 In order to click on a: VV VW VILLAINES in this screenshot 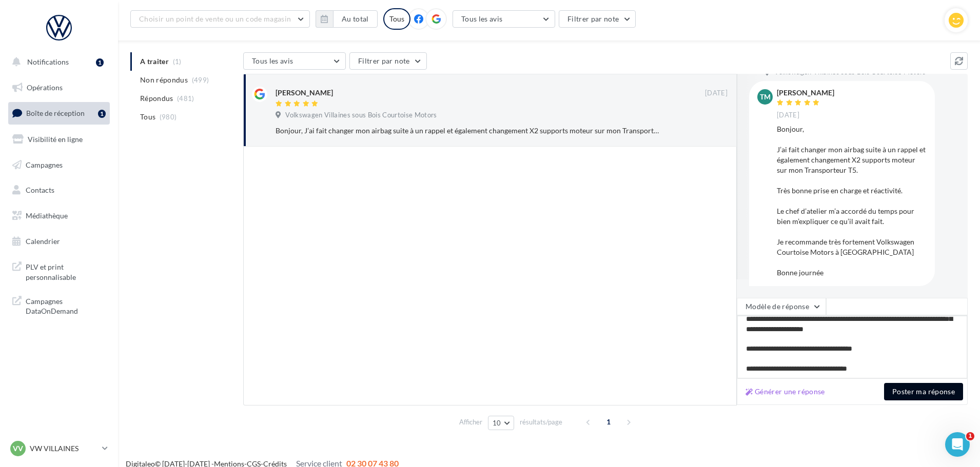, I will do `click(59, 448)`.